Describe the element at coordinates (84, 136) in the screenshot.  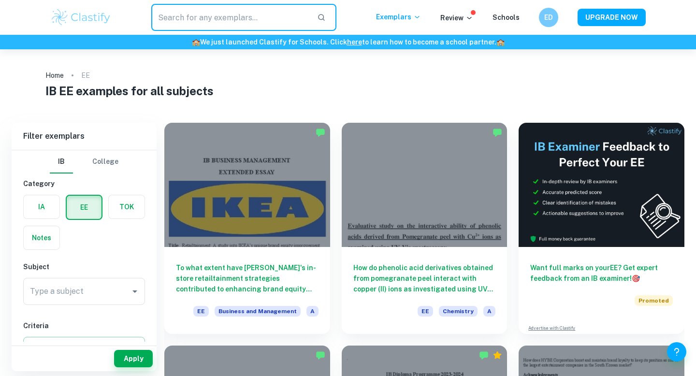
I see `h6: Filter exemplars` at that location.